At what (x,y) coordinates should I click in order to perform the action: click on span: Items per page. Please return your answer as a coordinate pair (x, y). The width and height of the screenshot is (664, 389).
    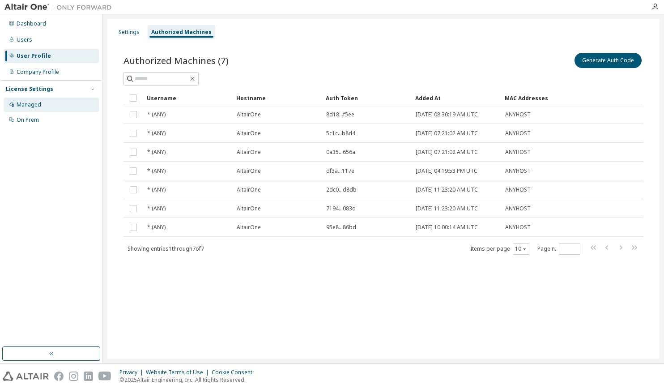
    Looking at the image, I should click on (500, 249).